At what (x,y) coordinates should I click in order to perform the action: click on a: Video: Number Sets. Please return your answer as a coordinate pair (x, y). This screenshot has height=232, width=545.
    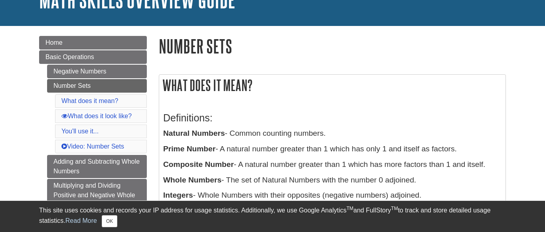
    Looking at the image, I should click on (93, 146).